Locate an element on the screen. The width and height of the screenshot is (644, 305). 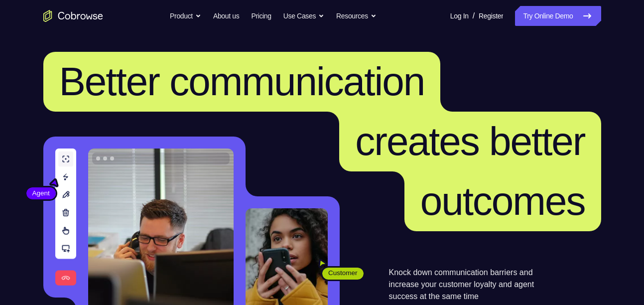
a: Try Online Demo is located at coordinates (558, 16).